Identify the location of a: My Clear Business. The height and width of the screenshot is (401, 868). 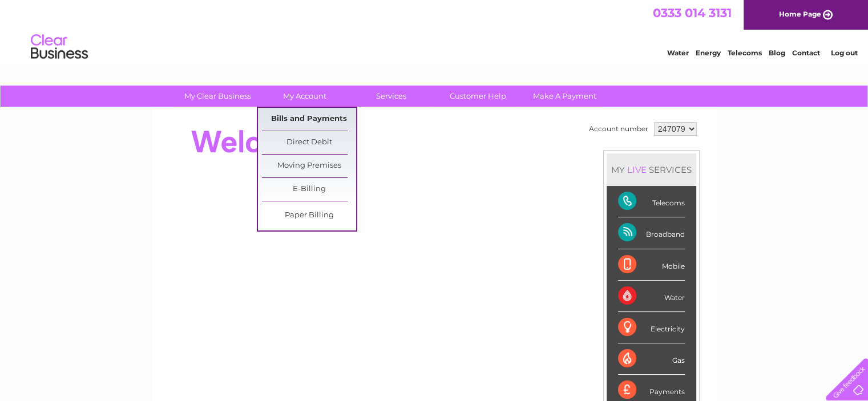
(218, 95).